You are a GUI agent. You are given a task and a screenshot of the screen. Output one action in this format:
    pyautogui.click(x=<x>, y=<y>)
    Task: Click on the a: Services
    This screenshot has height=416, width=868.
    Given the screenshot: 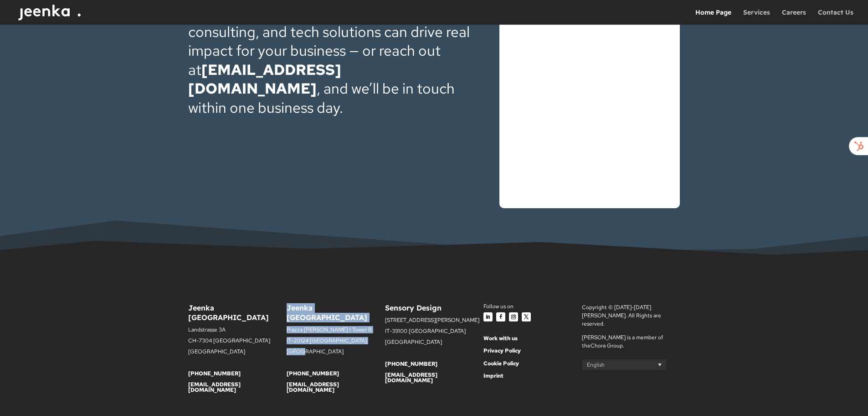 What is the action you would take?
    pyautogui.click(x=757, y=16)
    